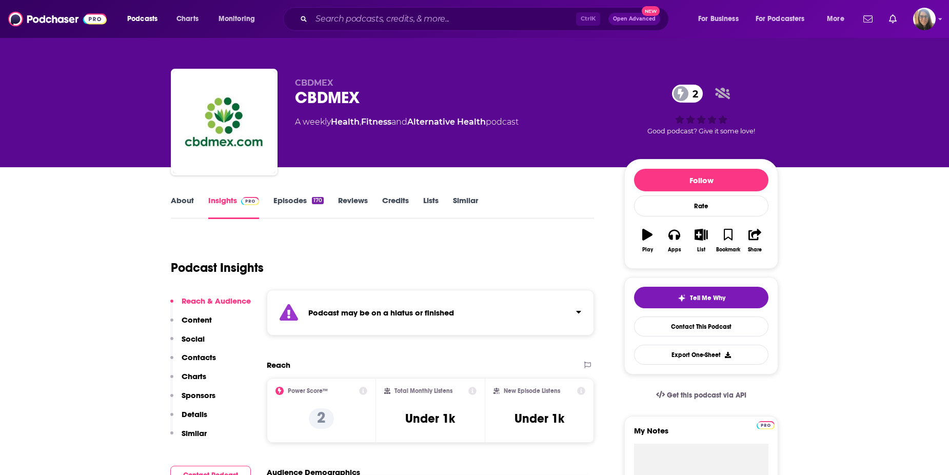  What do you see at coordinates (381, 312) in the screenshot?
I see `strong: Podcast may be on a hiatus or finished` at bounding box center [381, 312].